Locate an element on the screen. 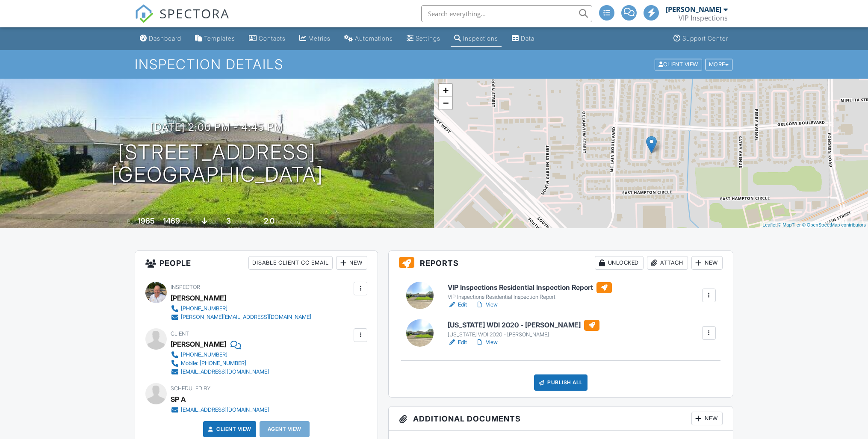 The image size is (868, 439). span: Client is located at coordinates (180, 333).